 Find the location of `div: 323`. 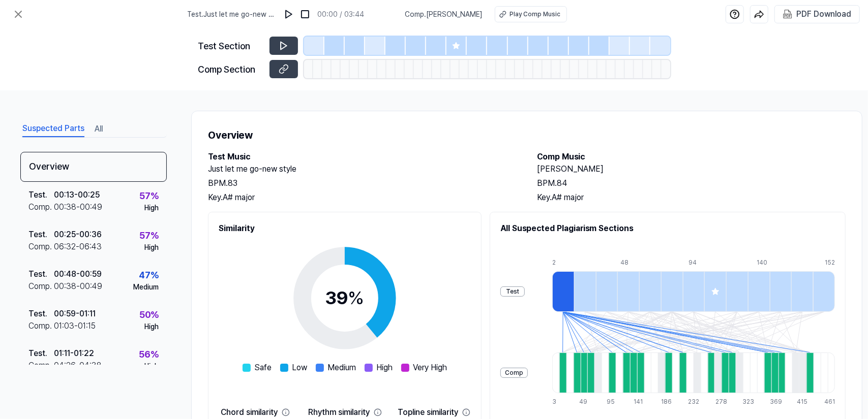

div: 323 is located at coordinates (746, 402).